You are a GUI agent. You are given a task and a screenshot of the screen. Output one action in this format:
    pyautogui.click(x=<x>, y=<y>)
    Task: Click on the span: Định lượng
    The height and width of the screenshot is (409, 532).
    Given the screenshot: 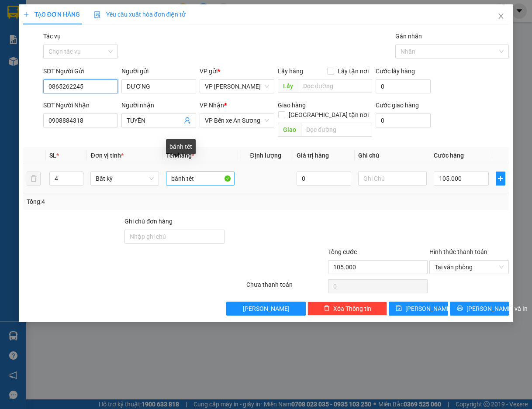 What is the action you would take?
    pyautogui.click(x=265, y=156)
    